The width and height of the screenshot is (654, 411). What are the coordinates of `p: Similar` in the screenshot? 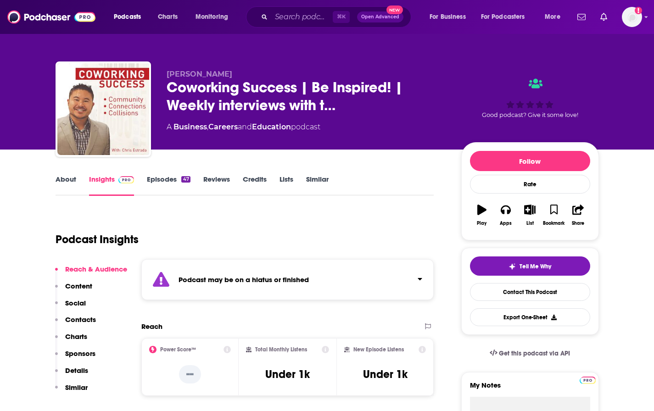 It's located at (76, 388).